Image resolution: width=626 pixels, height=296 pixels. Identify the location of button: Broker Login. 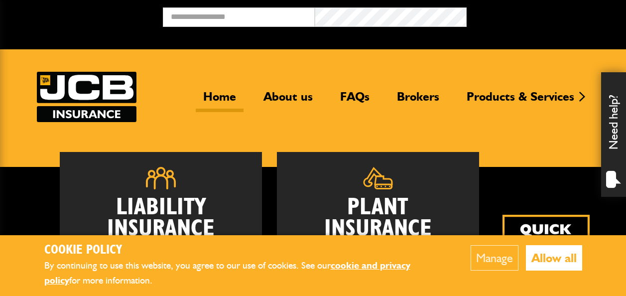
(542, 15).